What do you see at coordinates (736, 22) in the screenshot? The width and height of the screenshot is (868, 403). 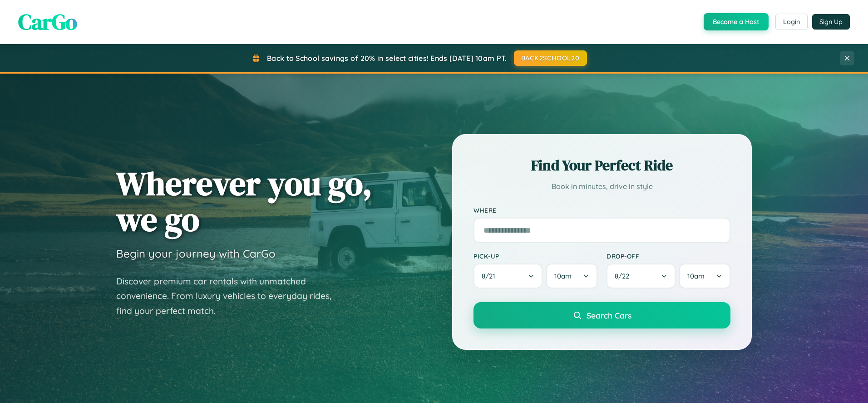 I see `button: Become a Host` at bounding box center [736, 22].